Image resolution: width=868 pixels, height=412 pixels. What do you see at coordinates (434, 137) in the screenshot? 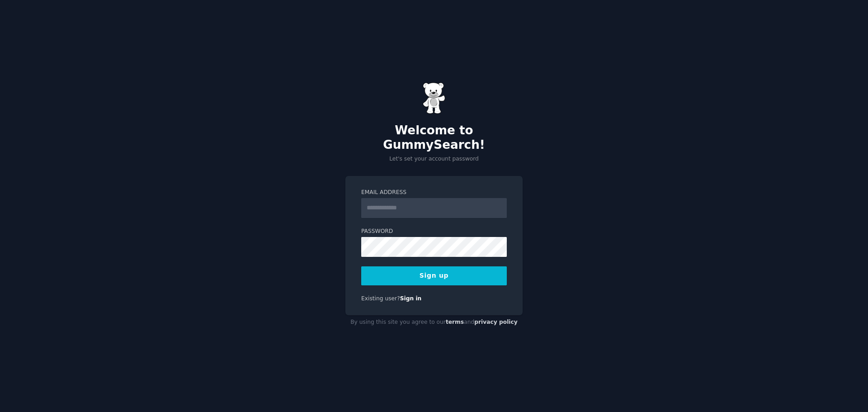
I see `h2: Welcome to GummySearch!` at bounding box center [434, 137].